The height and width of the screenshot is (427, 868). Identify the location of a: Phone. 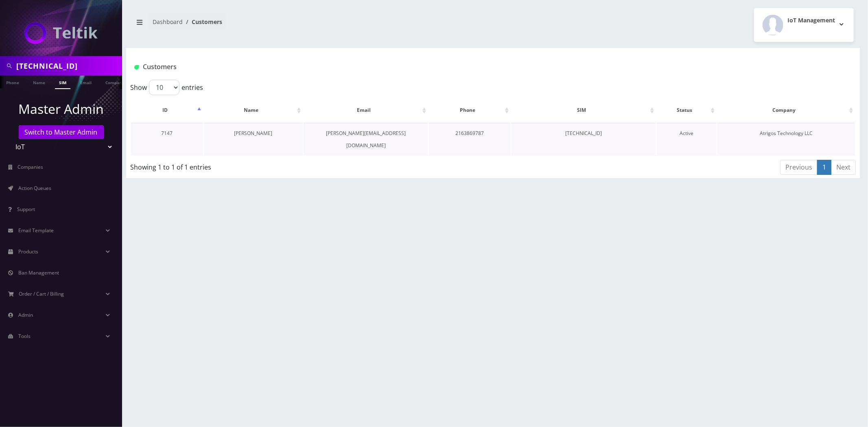
(12, 82).